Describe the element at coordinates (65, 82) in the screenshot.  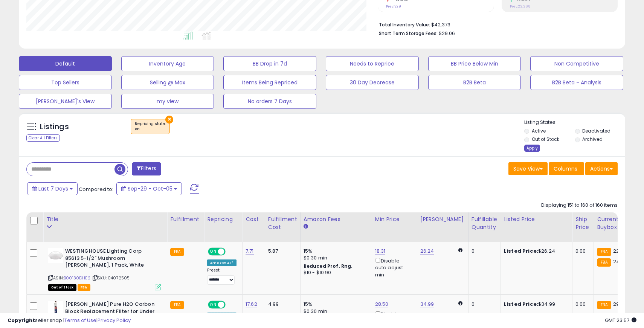
I see `button: Top Sellers` at that location.